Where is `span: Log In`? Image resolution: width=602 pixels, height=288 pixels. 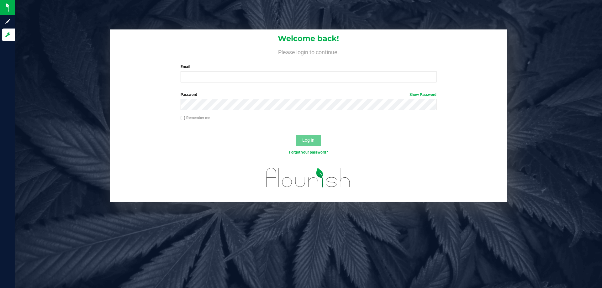
span: Log In is located at coordinates (308, 140).